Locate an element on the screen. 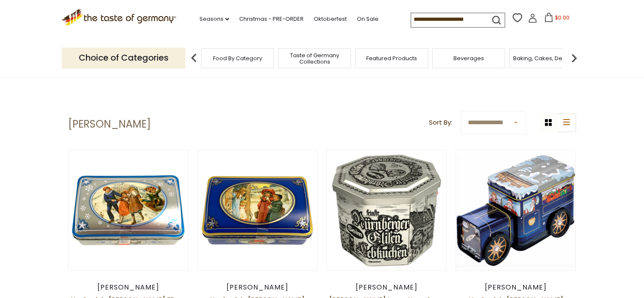  a: Seasons is located at coordinates (214, 19).